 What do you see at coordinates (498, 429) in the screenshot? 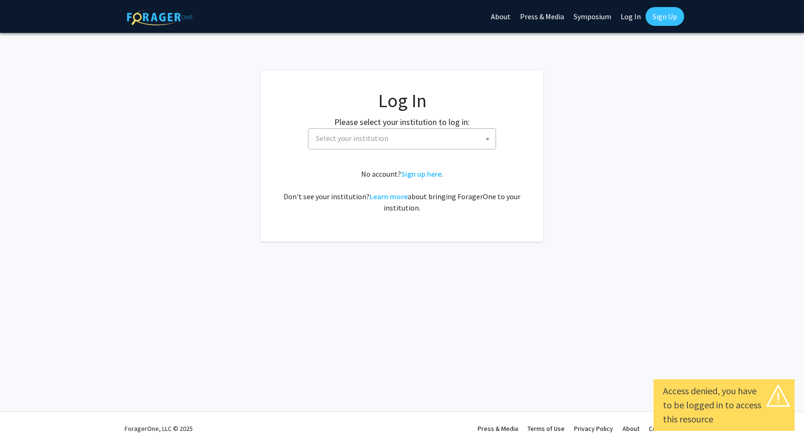
I see `a: Press & Media` at bounding box center [498, 429].